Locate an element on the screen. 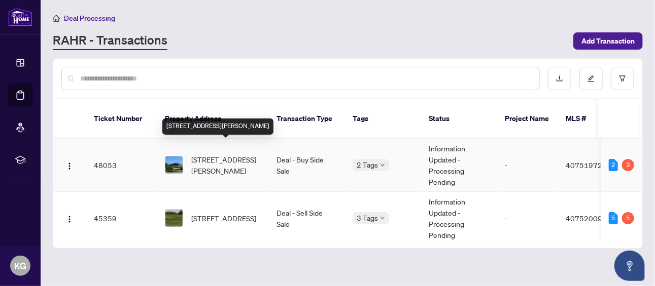 This screenshot has width=655, height=286. span: home is located at coordinates (56, 18).